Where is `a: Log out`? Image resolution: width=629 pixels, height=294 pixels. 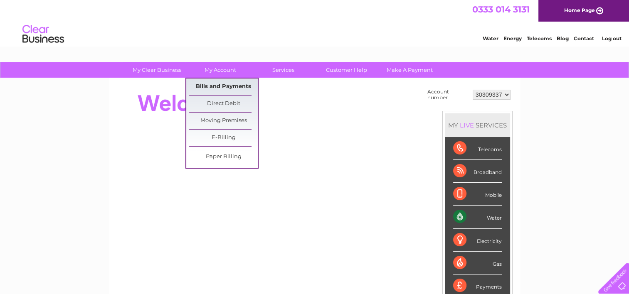
a: Log out is located at coordinates (611, 38).